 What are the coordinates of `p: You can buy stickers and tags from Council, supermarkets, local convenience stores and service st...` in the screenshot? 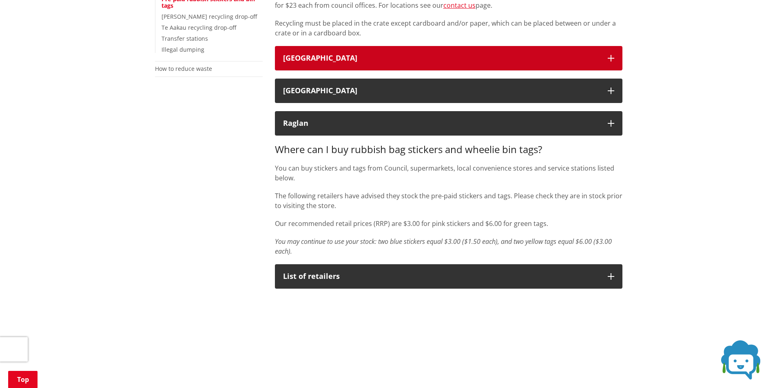 It's located at (448, 173).